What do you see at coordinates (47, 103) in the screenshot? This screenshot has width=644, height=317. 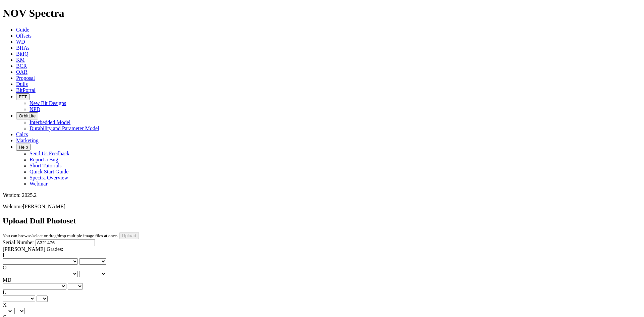 I see `a: New Bit Designs` at bounding box center [47, 103].